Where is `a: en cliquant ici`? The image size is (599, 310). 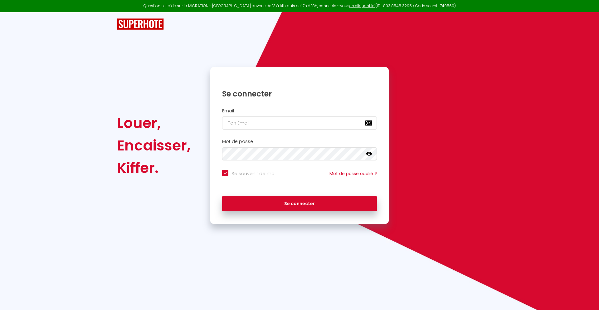
a: en cliquant ici is located at coordinates (362, 6).